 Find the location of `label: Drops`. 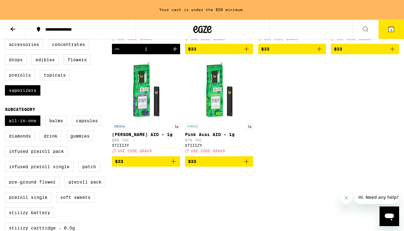

label: Drops is located at coordinates (16, 60).